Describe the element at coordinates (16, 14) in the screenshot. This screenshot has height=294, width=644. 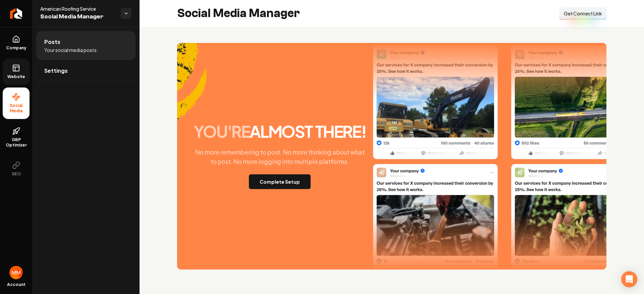
I see `img: Rebolt Logo` at that location.